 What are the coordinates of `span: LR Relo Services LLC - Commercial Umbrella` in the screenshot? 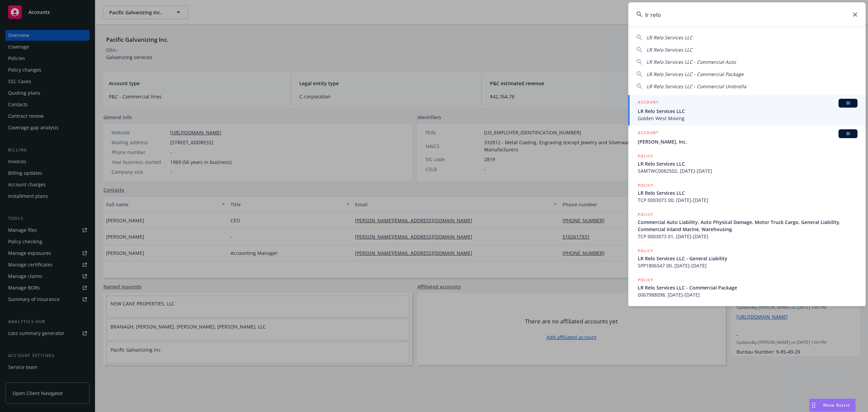 It's located at (696, 86).